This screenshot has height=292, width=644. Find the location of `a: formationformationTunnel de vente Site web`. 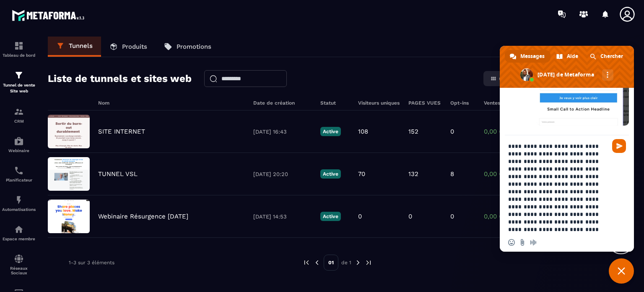

a: formationformationTunnel de vente Site web is located at coordinates (19, 82).